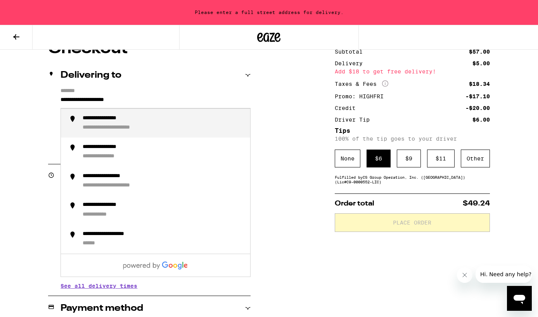 Image resolution: width=538 pixels, height=317 pixels. What do you see at coordinates (481, 63) in the screenshot?
I see `div: $5.00` at bounding box center [481, 63].